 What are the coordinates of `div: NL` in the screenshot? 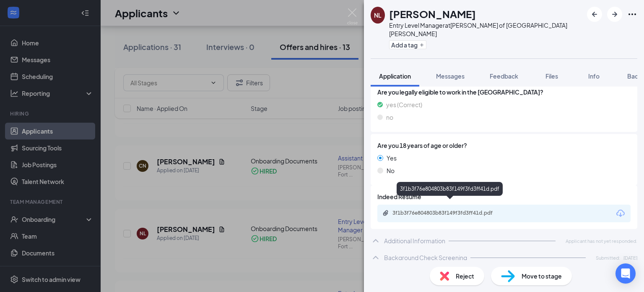 It's located at (378, 15).